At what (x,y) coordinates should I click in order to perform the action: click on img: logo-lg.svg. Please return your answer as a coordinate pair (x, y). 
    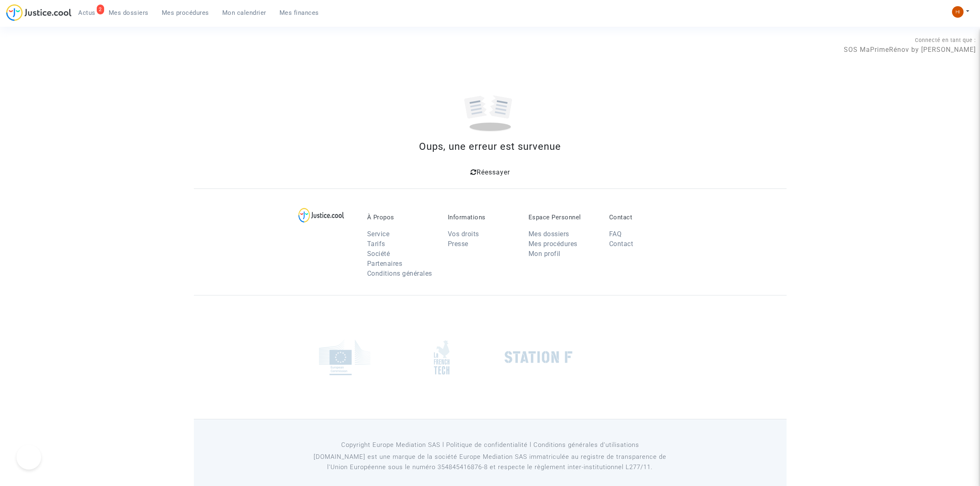
    Looking at the image, I should click on (321, 215).